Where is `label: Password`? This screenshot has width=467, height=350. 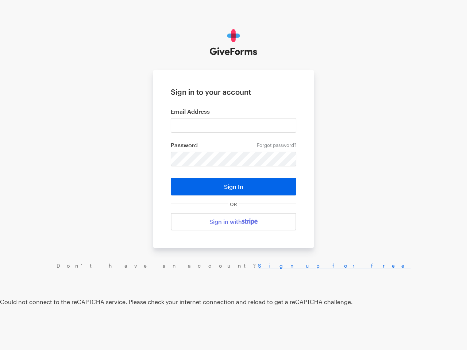
label: Password is located at coordinates (234, 145).